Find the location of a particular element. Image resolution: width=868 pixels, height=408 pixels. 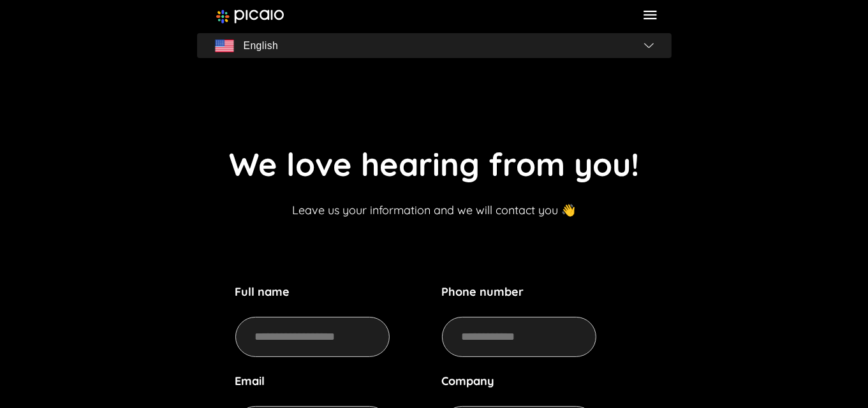

p: Leave us your information and we will contact you 👋 is located at coordinates (434, 211).